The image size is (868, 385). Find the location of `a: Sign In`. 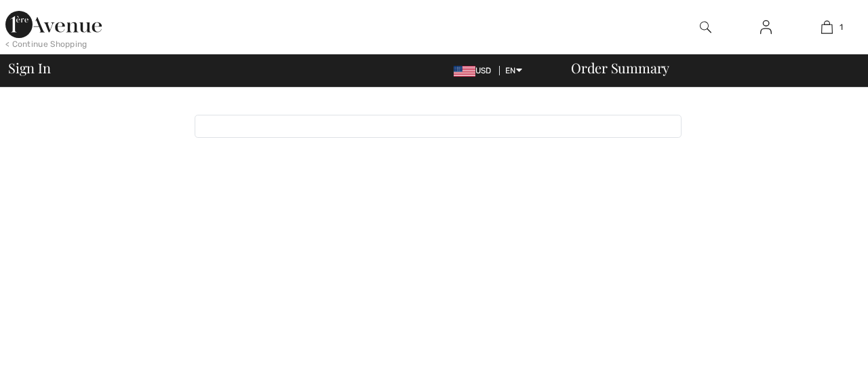

a: Sign In is located at coordinates (766, 27).